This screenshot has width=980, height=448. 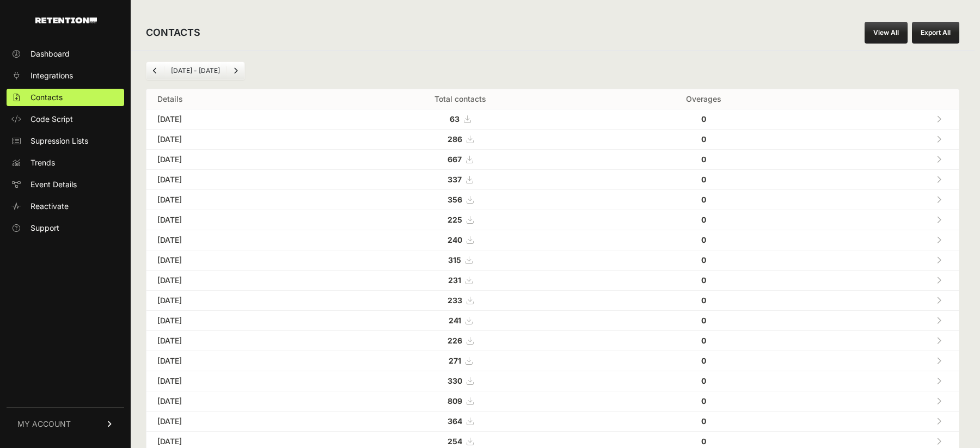 What do you see at coordinates (46, 97) in the screenshot?
I see `span: Contacts` at bounding box center [46, 97].